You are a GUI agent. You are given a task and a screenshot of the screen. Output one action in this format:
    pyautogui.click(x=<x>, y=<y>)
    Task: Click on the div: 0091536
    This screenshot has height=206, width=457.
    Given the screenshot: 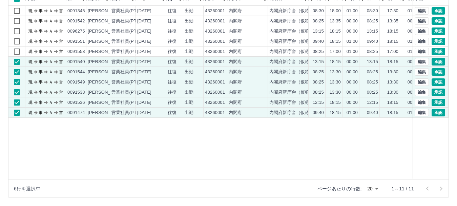 What is the action you would take?
    pyautogui.click(x=76, y=102)
    